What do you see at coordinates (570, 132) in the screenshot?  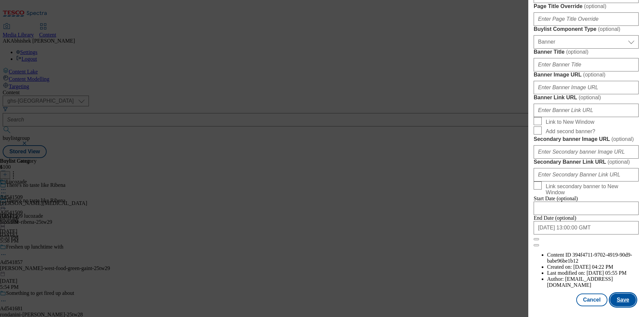 I see `span: Add second banner?` at bounding box center [570, 132].